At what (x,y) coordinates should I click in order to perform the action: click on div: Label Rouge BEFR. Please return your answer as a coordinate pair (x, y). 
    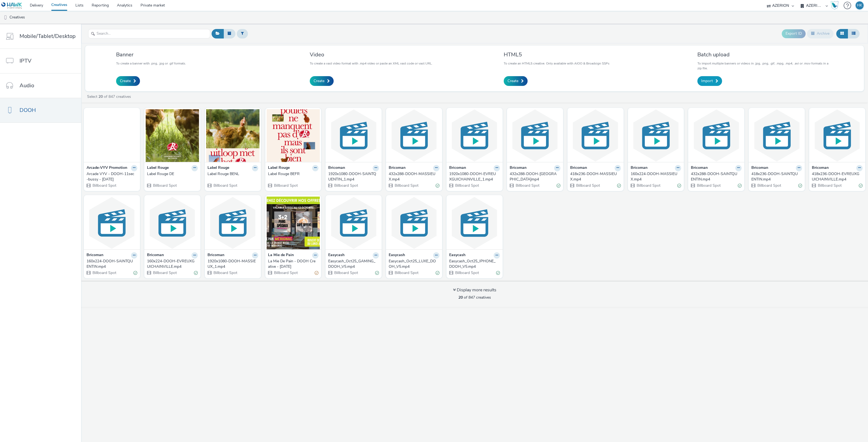
    Looking at the image, I should click on (292, 174).